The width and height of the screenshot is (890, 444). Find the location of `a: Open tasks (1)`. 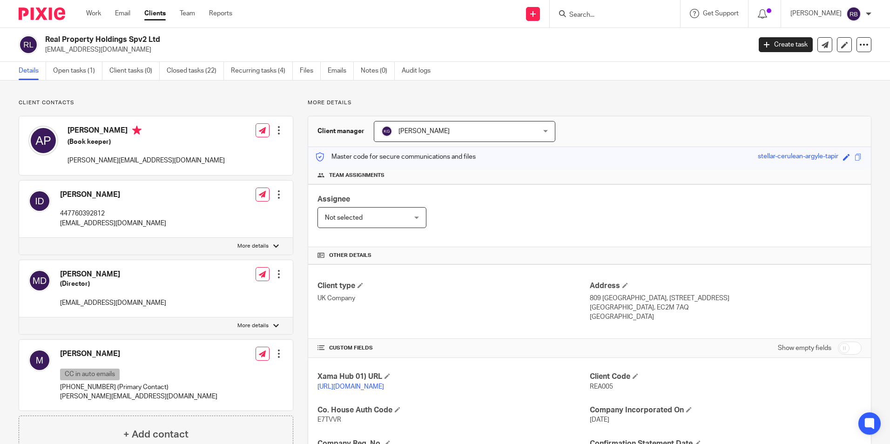

a: Open tasks (1) is located at coordinates (78, 71).